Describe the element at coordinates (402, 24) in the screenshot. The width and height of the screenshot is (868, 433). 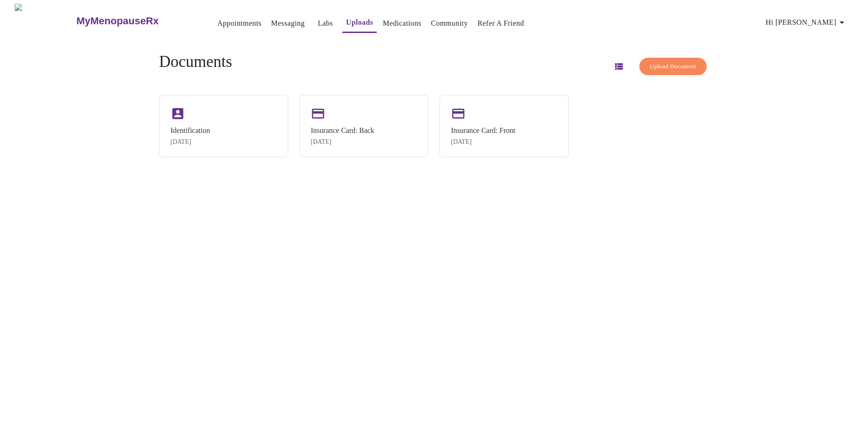
I see `a: Medications` at that location.